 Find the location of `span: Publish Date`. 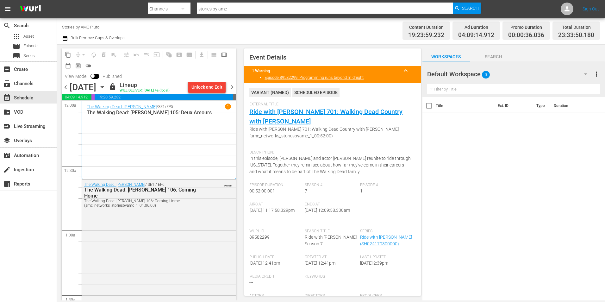

span: Publish Date is located at coordinates (275, 257).